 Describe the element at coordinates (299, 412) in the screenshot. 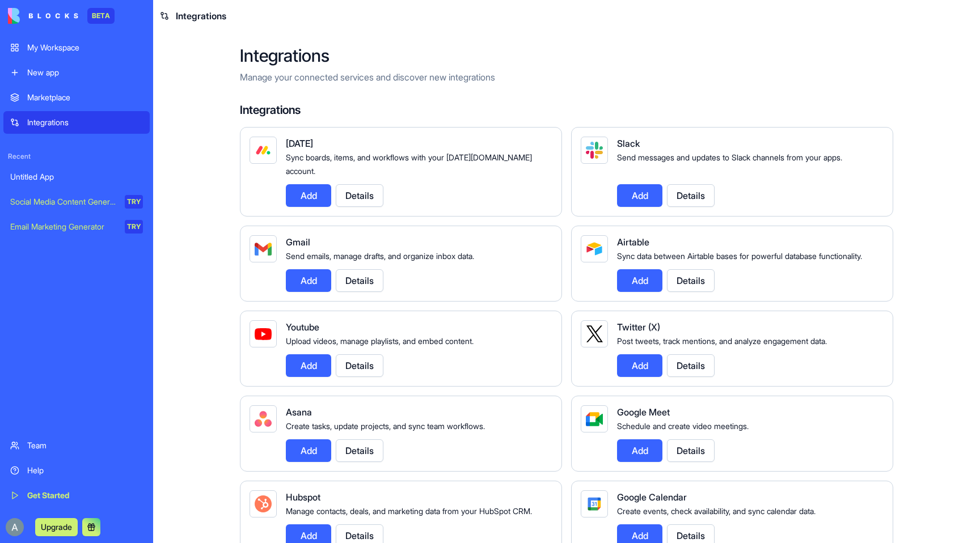

I see `span: Asana` at that location.